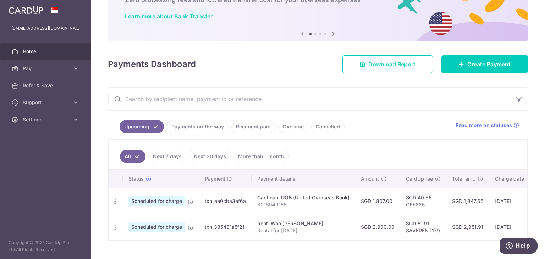 The width and height of the screenshot is (545, 259). I want to click on span: Charge date, so click(509, 179).